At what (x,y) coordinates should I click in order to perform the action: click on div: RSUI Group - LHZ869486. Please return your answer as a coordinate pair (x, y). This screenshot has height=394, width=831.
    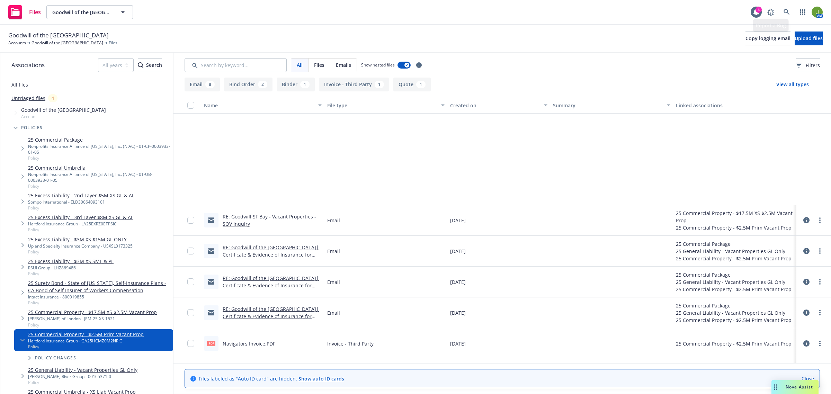
    Looking at the image, I should click on (71, 268).